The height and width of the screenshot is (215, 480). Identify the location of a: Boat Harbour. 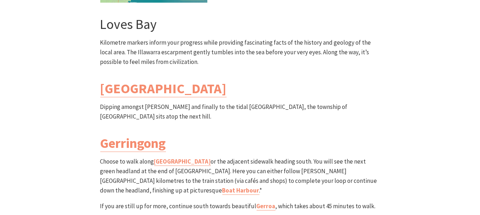
(241, 190).